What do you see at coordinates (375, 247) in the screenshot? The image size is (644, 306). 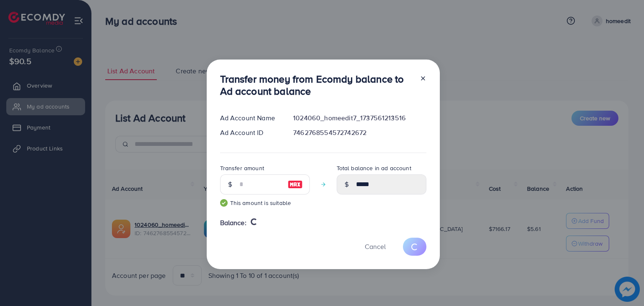 I see `span: Cancel` at bounding box center [375, 247].